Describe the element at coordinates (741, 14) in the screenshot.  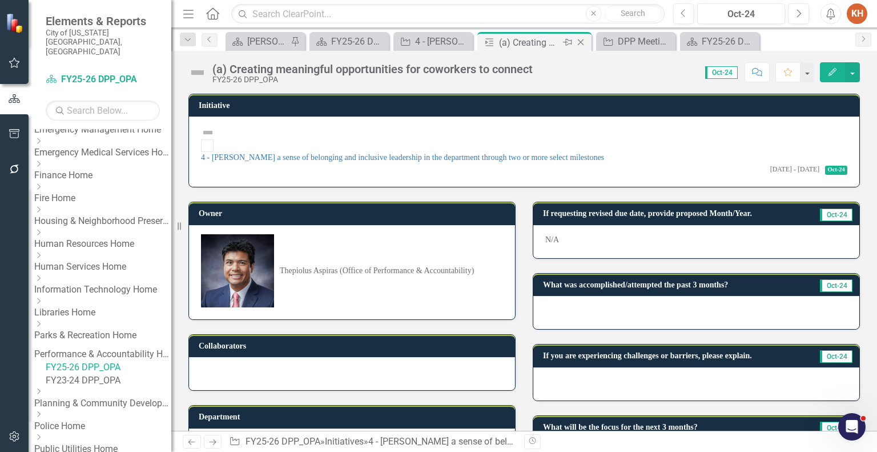
I see `div: Oct-24` at that location.